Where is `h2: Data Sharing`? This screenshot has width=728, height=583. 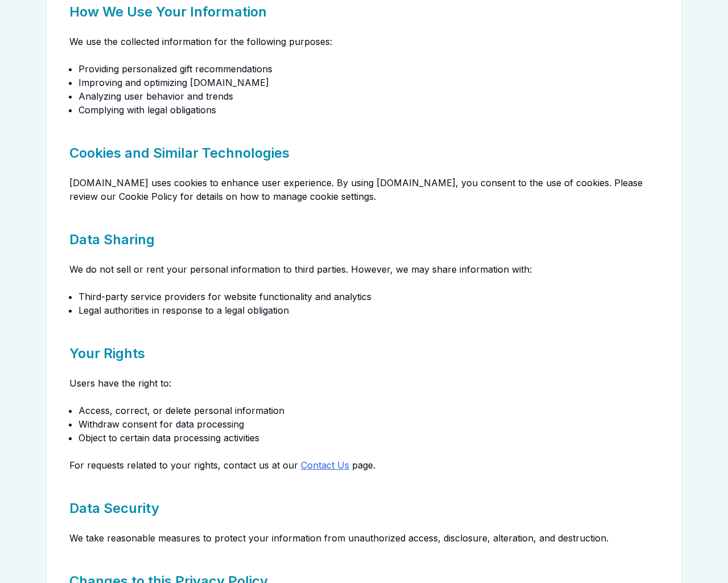
h2: Data Sharing is located at coordinates (364, 233).